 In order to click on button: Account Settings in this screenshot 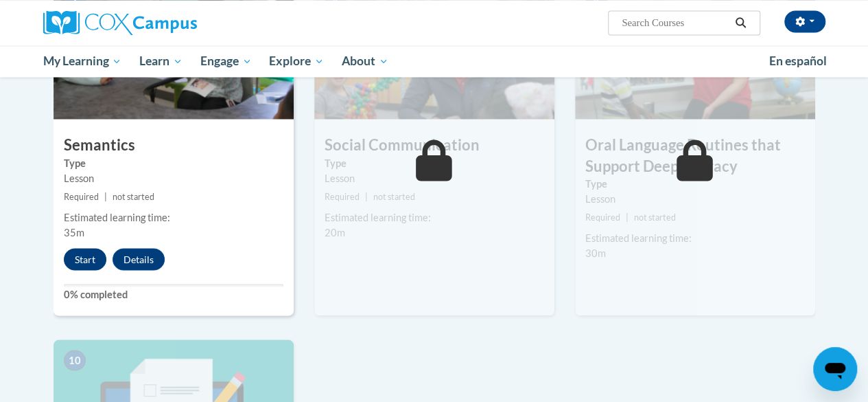, I will do `click(804, 21)`.